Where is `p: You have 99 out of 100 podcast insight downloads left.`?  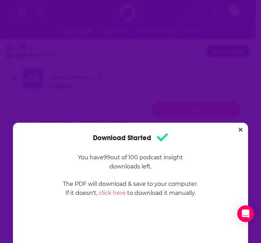 p: You have 99 out of 100 podcast insight downloads left. is located at coordinates (130, 162).